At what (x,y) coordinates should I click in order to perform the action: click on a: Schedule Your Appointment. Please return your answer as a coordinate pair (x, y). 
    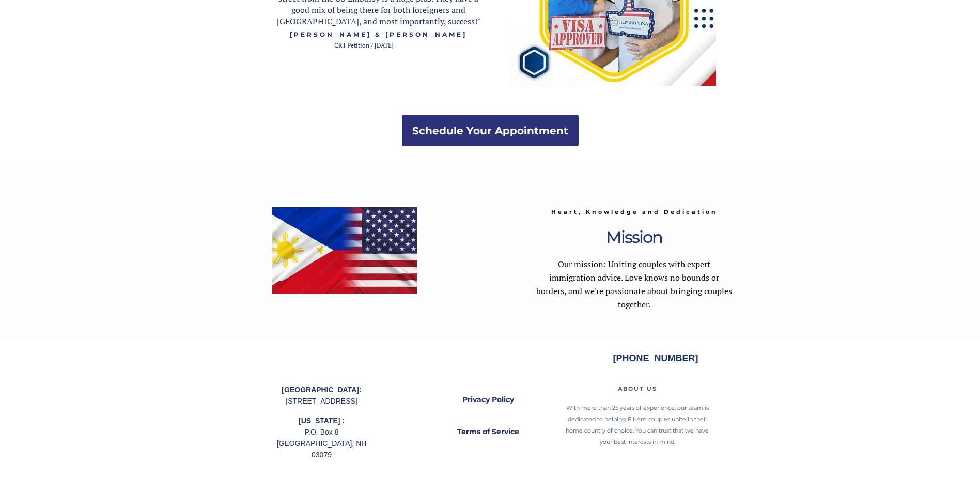
    Looking at the image, I should click on (490, 130).